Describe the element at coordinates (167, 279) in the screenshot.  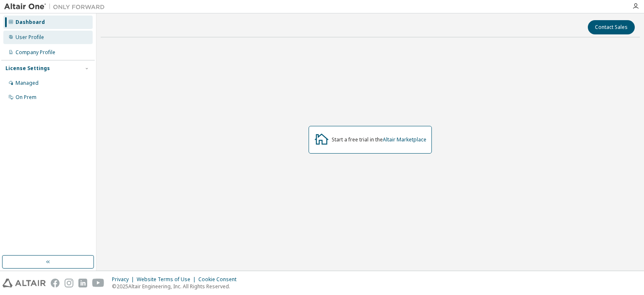
I see `div: Website Terms of Use` at that location.